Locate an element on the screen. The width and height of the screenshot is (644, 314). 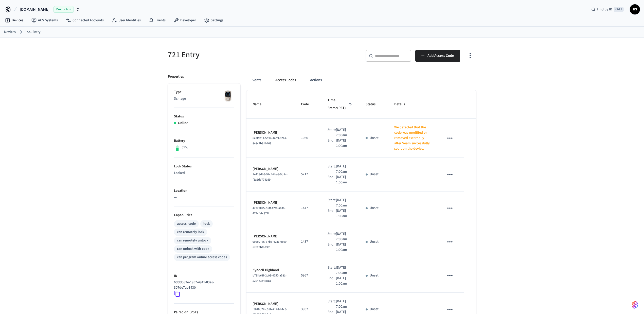
span: 992e97c6-d7be-4281-9809-57629bfcd3fc is located at coordinates (270, 245).